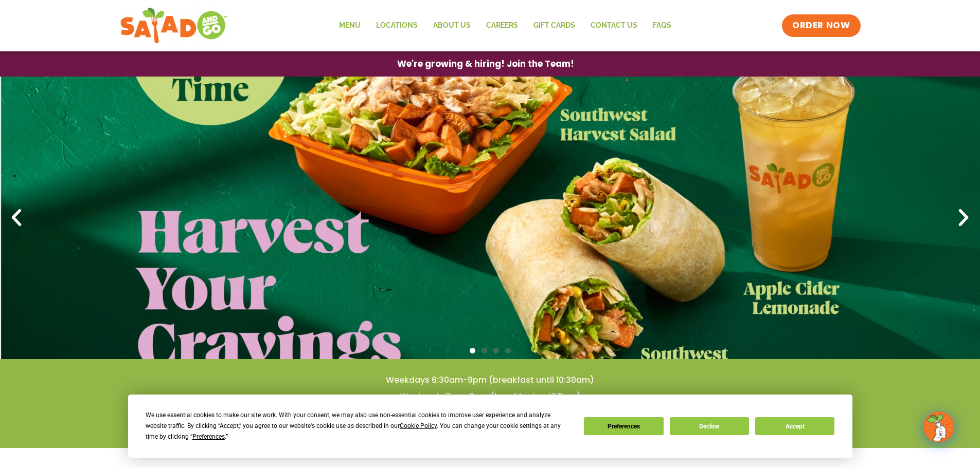 The height and width of the screenshot is (468, 980). What do you see at coordinates (795, 426) in the screenshot?
I see `button: Accept` at bounding box center [795, 426].